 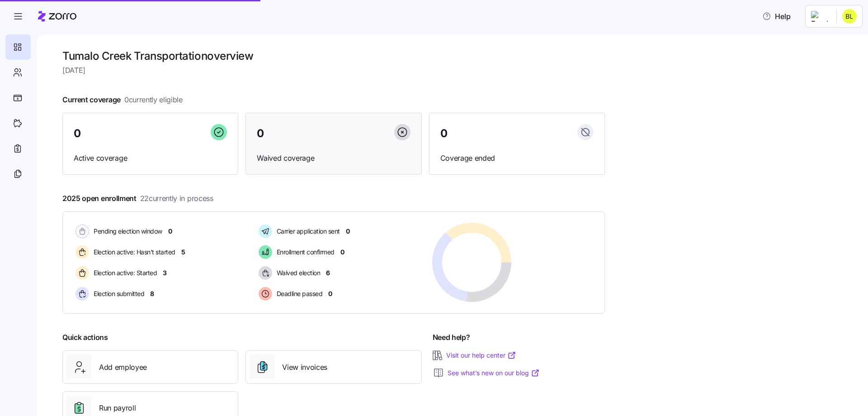 I want to click on span: 6, so click(x=328, y=273).